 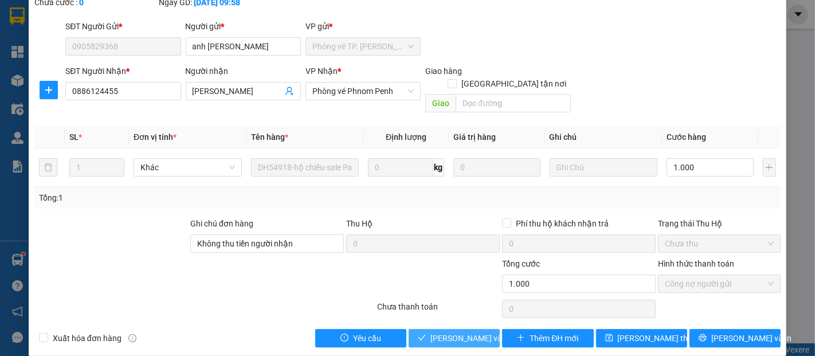 What do you see at coordinates (363, 46) in the screenshot?
I see `span: Phòng vé TP. Hồ Chí Minh` at bounding box center [363, 46].